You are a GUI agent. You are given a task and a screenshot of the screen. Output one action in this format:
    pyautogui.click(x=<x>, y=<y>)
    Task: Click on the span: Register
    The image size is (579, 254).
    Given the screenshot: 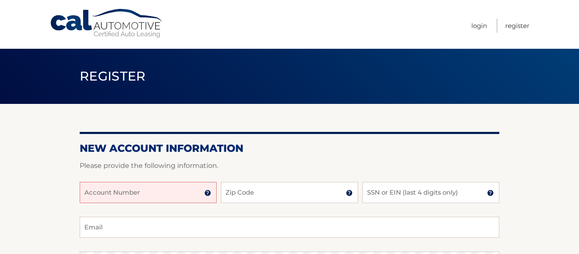 What is the action you would take?
    pyautogui.click(x=113, y=76)
    